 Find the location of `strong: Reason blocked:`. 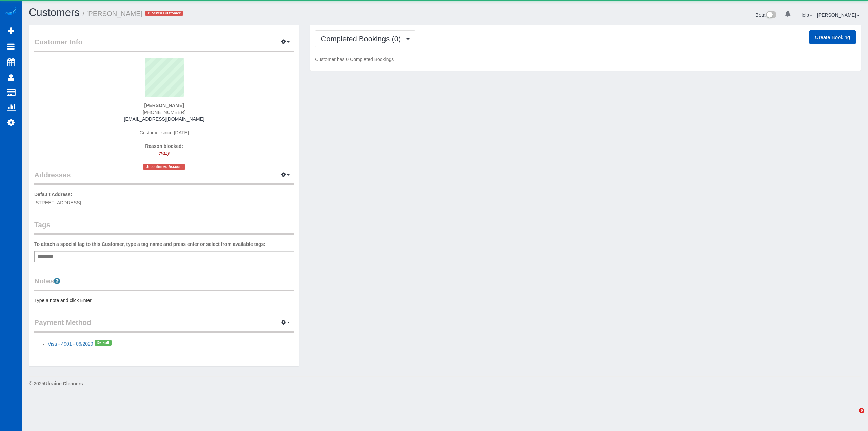

strong: Reason blocked: is located at coordinates (164, 146).